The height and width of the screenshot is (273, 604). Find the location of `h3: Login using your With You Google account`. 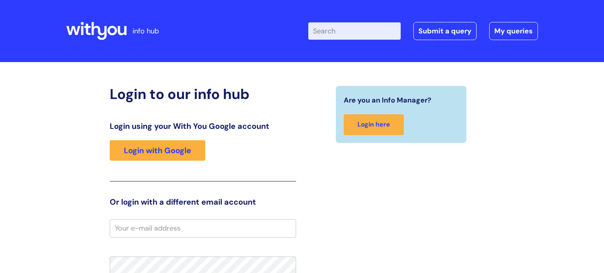

h3: Login using your With You Google account is located at coordinates (203, 126).